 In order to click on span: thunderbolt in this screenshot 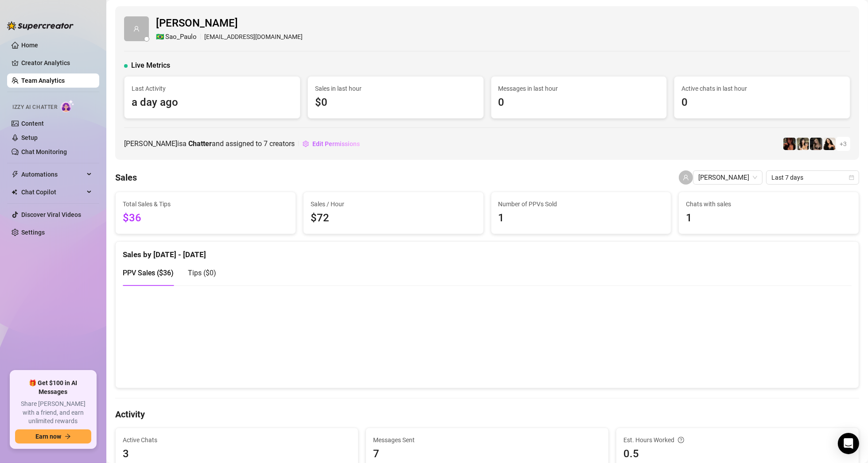, I will do `click(15, 174)`.